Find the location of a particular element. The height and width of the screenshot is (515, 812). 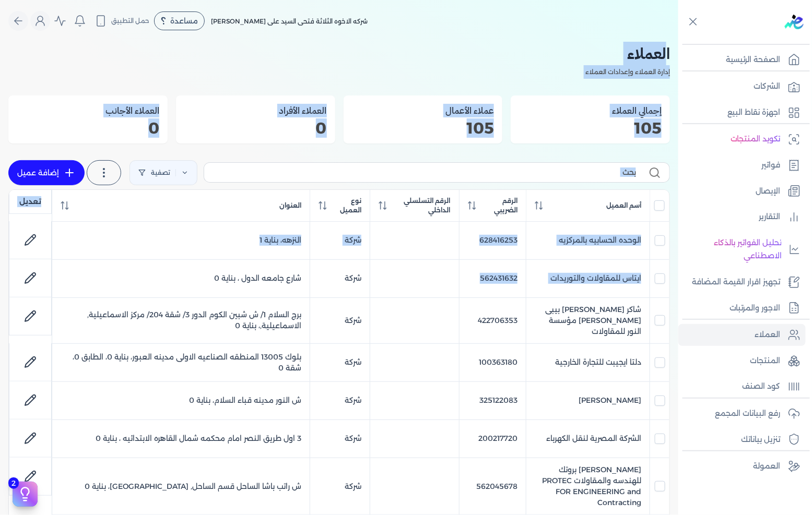

p: العملاء is located at coordinates (768, 335).